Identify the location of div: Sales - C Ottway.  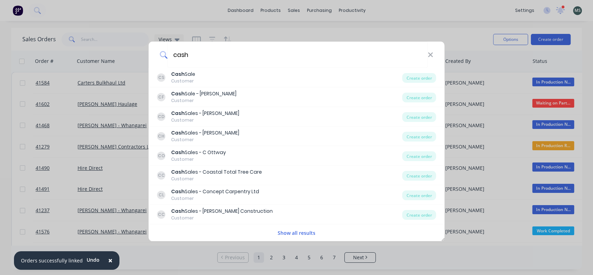
(198, 152).